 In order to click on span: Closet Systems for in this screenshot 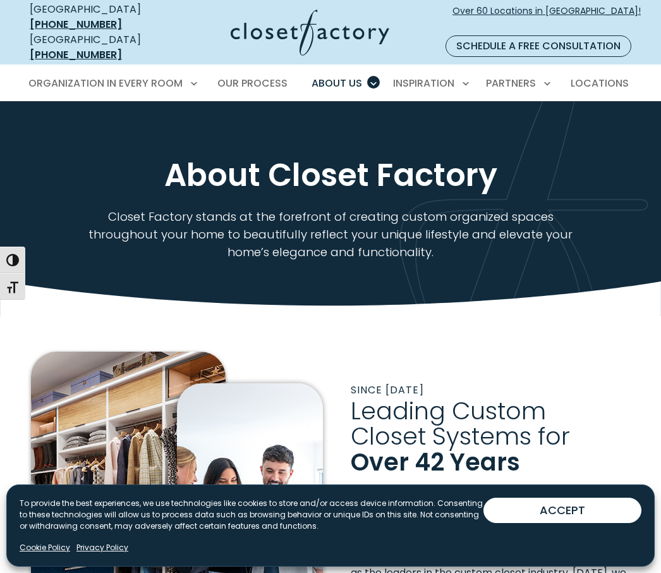, I will do `click(460, 436)`.